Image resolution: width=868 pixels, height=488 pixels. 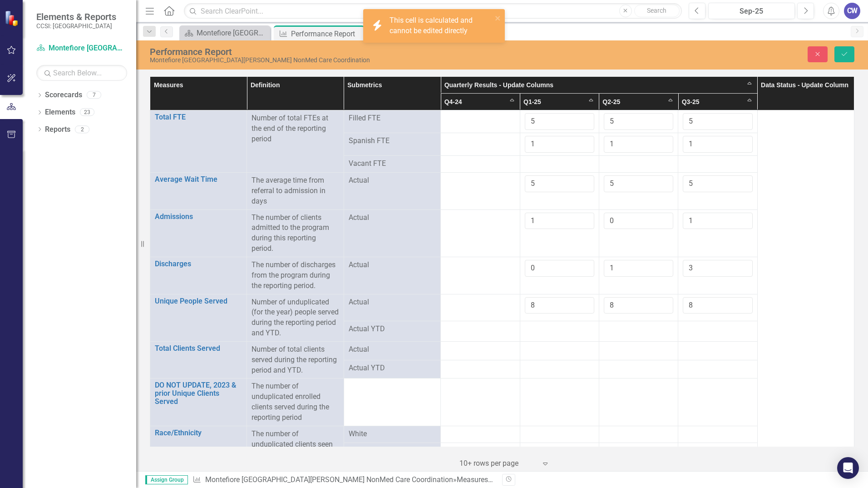 What do you see at coordinates (475, 479) in the screenshot?
I see `a: Measures` at bounding box center [475, 479].